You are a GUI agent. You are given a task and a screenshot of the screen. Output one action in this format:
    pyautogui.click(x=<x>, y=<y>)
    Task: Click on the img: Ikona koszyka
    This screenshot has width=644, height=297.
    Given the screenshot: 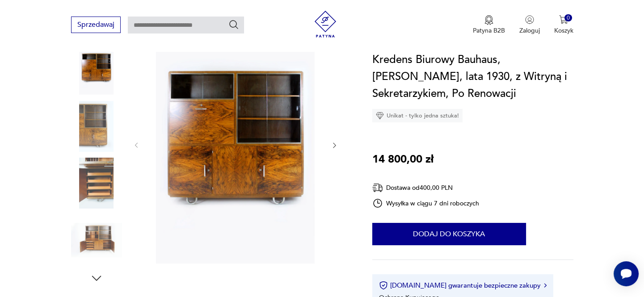 What is the action you would take?
    pyautogui.click(x=563, y=20)
    